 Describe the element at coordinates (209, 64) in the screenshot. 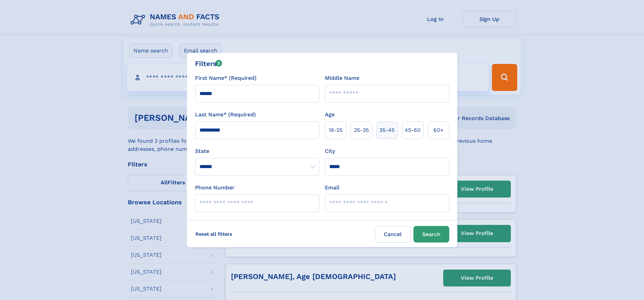

I see `div: Filters` at that location.